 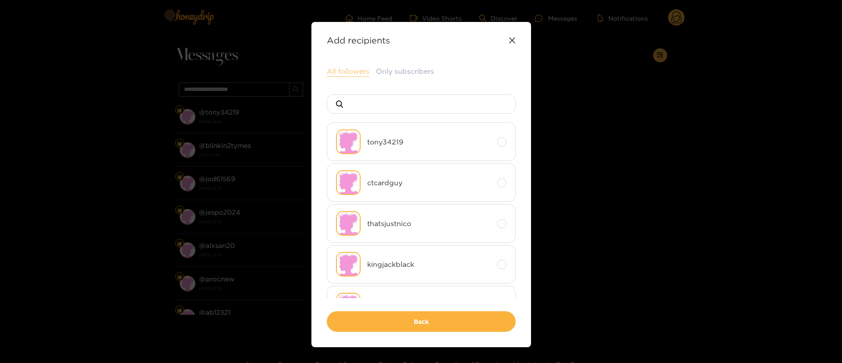 I want to click on span: kingjackblack, so click(x=429, y=265).